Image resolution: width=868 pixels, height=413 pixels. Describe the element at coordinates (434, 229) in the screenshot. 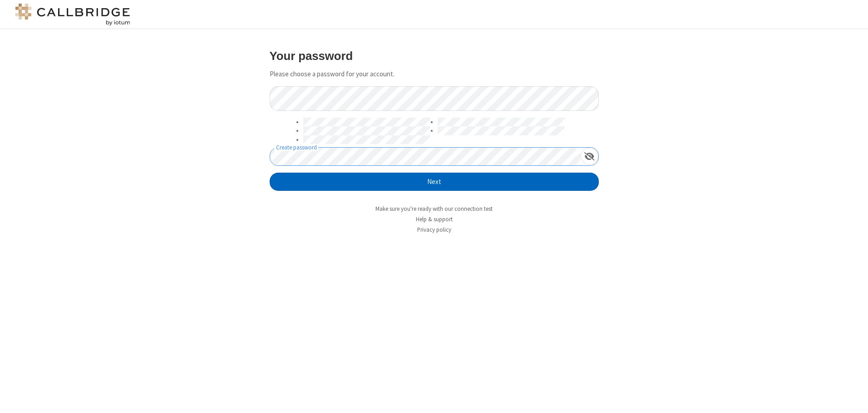

I see `a: Privacy policy` at that location.